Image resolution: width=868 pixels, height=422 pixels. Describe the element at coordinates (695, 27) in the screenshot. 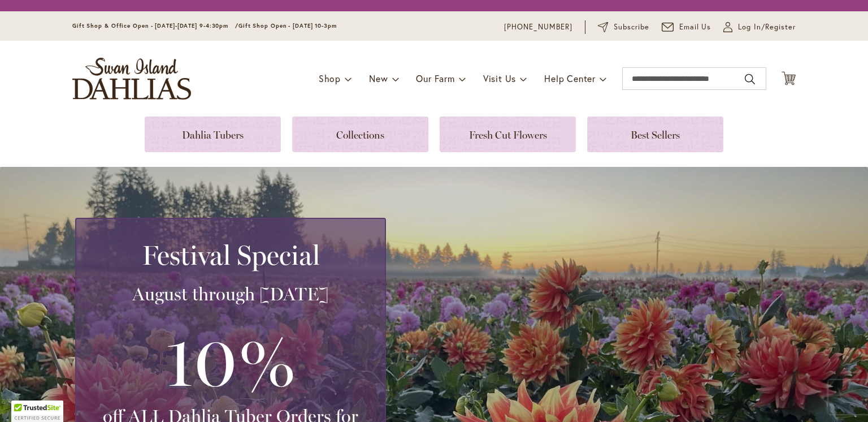

I see `span: Email Us` at that location.